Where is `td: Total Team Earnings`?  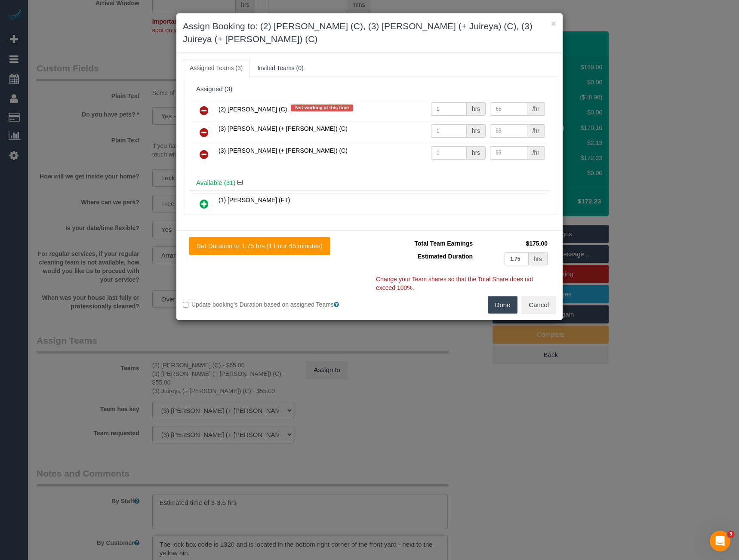 td: Total Team Earnings is located at coordinates (425, 244).